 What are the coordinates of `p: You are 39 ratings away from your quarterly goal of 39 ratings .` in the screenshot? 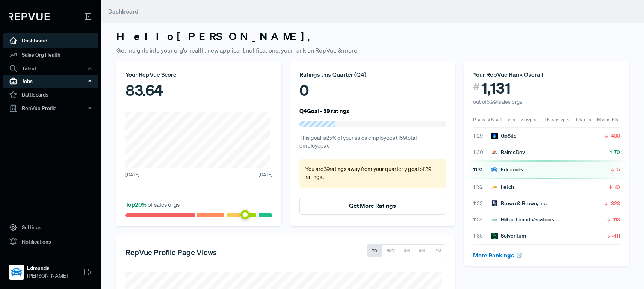 It's located at (373, 173).